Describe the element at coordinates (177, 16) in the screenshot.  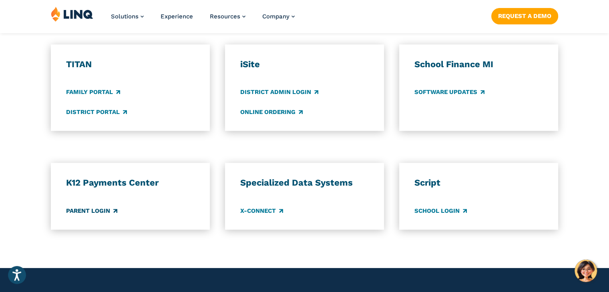
I see `a: Experience` at that location.